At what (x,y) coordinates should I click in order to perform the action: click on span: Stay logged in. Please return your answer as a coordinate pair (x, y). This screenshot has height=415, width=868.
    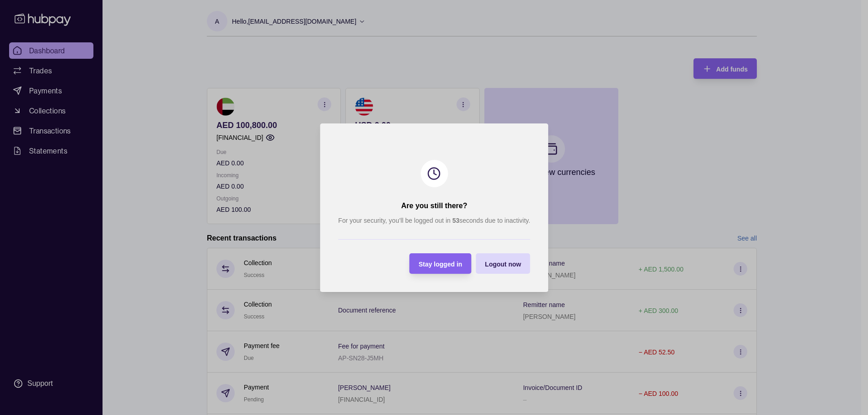
    Looking at the image, I should click on (440, 263).